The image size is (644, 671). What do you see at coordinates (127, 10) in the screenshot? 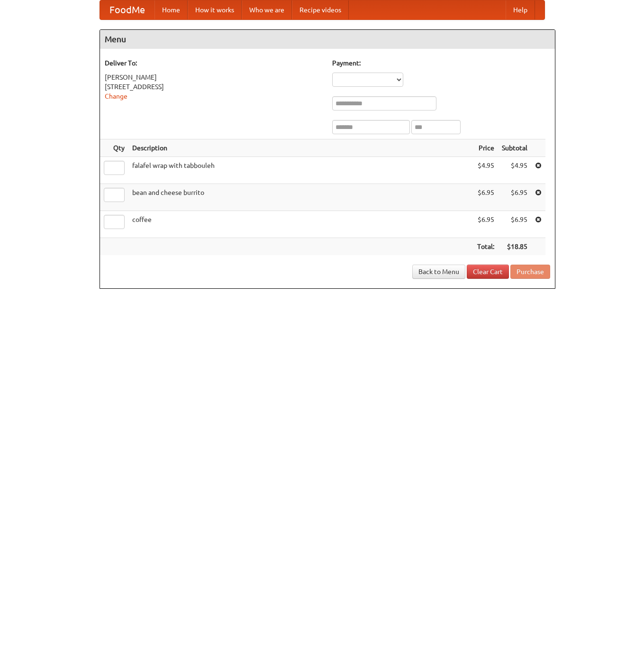
I see `a: FoodMe` at bounding box center [127, 10].